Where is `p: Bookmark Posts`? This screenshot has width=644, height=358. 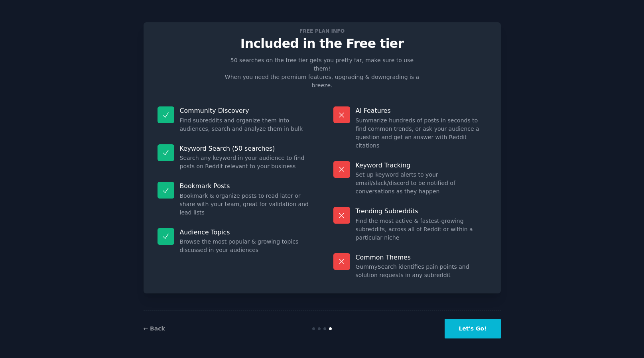
p: Bookmark Posts is located at coordinates (245, 186).